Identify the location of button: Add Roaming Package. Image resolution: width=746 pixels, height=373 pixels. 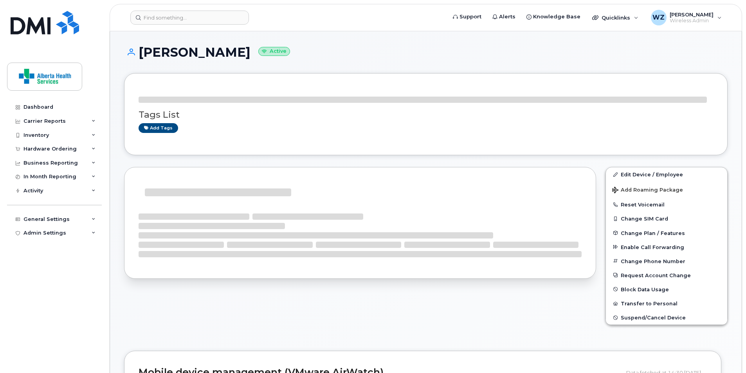
(666, 189).